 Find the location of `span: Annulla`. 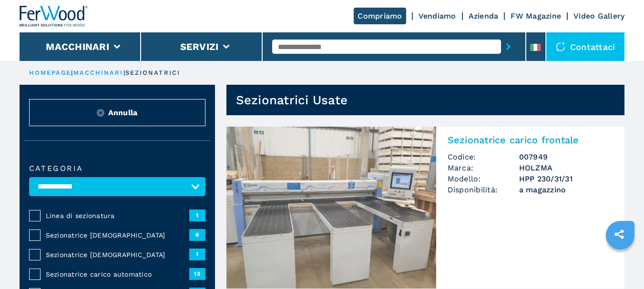

span: Annulla is located at coordinates (123, 112).